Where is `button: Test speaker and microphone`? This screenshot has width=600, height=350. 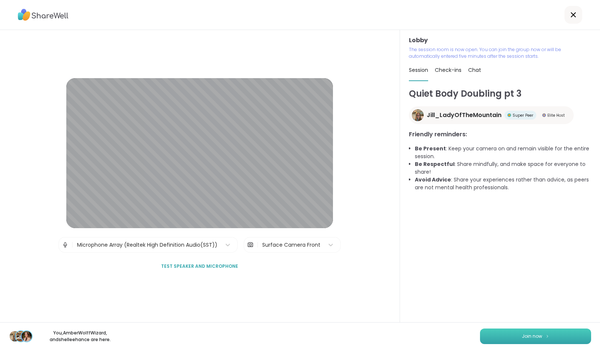 button: Test speaker and microphone is located at coordinates (199, 266).